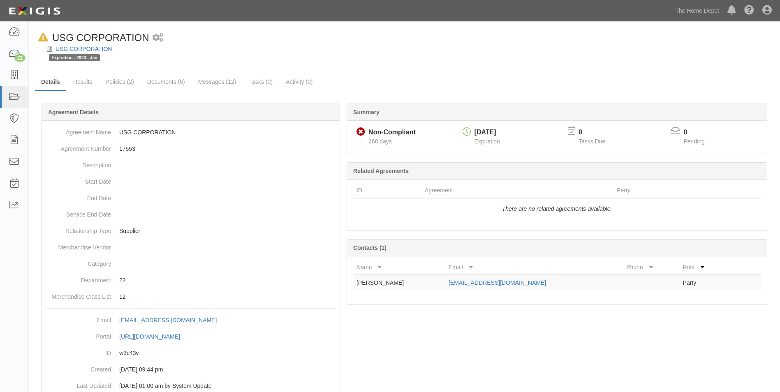 The width and height of the screenshot is (780, 392). I want to click on dt: Last Updated, so click(78, 384).